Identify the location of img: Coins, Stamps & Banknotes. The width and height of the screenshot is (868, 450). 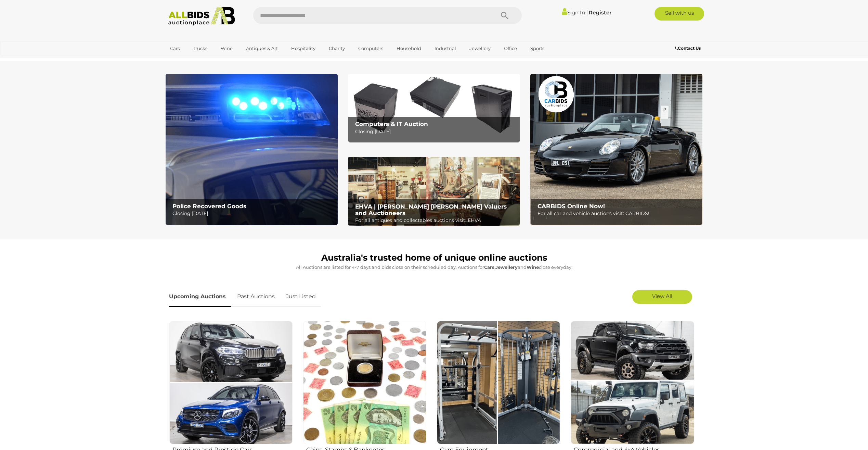
(365, 382).